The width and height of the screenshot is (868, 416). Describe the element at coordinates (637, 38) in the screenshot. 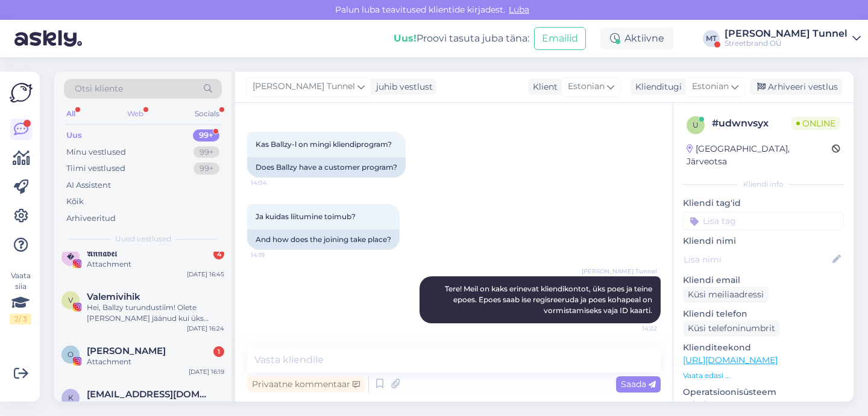

I see `div: Aktiivne` at that location.